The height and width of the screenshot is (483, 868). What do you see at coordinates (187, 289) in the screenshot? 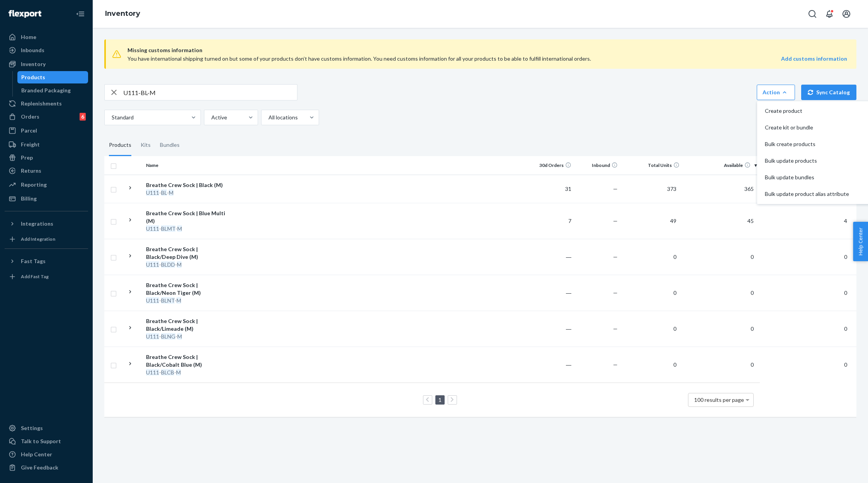
I see `div: Breathe Crew Sock | Black/Neon Tiger (M)` at bounding box center [187, 289].